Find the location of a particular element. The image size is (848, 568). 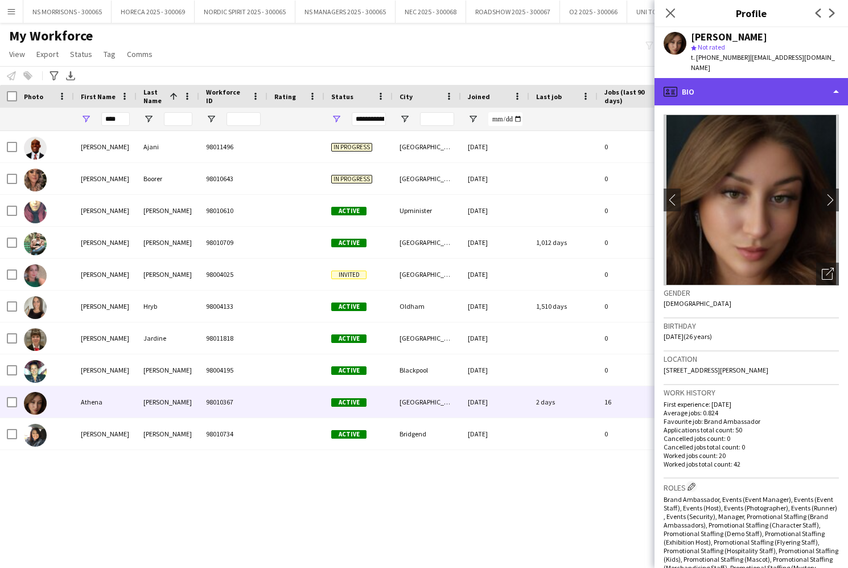

img: Catherine Mcmillan-Dawson is located at coordinates (35, 371).